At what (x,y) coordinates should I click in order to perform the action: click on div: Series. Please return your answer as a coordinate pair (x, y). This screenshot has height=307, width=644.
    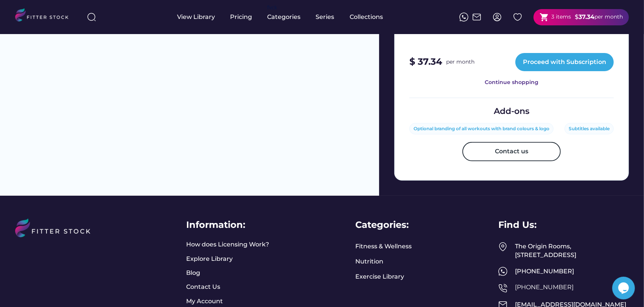
    Looking at the image, I should click on (325, 17).